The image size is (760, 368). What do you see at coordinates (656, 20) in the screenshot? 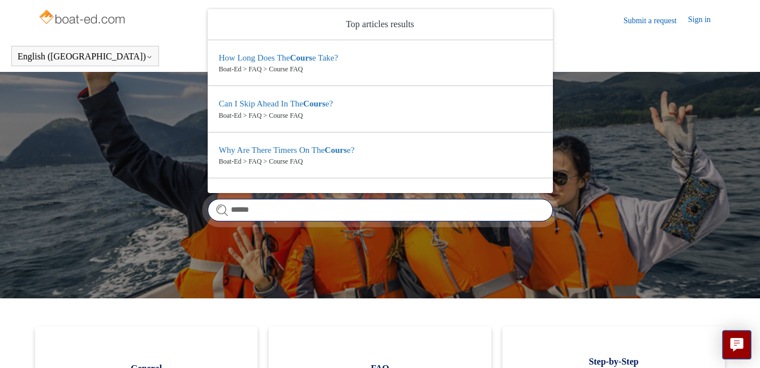
I see `a: Submit a request` at bounding box center [656, 20].